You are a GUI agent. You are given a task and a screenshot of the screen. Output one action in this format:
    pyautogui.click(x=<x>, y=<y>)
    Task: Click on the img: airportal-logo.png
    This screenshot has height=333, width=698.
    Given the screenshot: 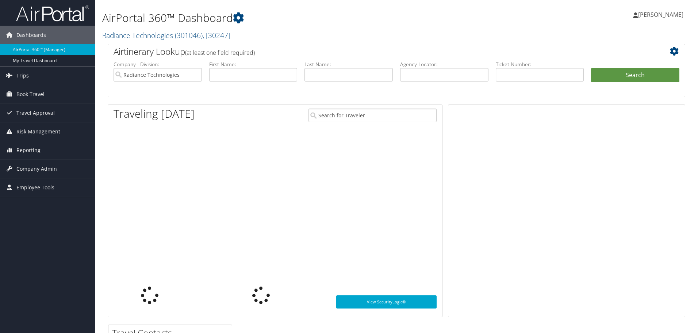 What is the action you would take?
    pyautogui.click(x=53, y=13)
    